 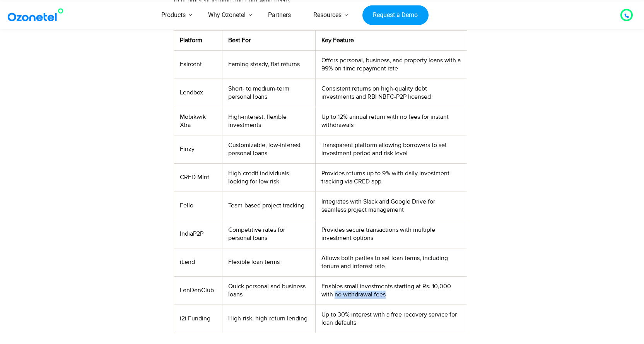 What do you see at coordinates (391, 234) in the screenshot?
I see `td: Provides secure transactions with multiple investment options` at bounding box center [391, 234].